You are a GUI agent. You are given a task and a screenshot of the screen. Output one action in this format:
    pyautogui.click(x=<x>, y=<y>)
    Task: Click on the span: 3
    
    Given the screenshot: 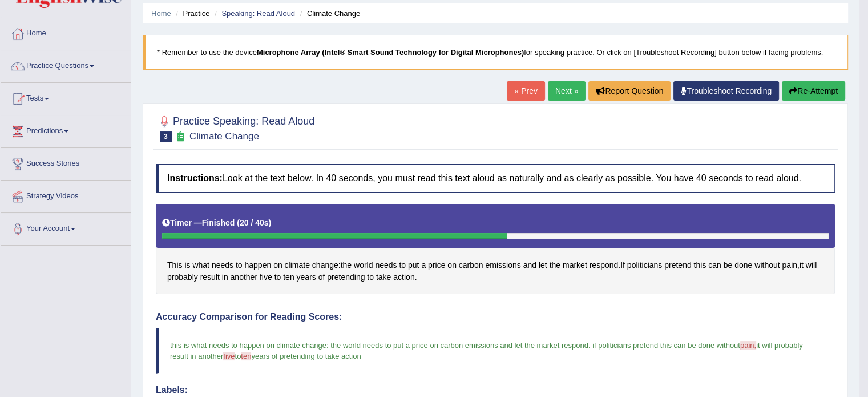 What is the action you would take?
    pyautogui.click(x=166, y=137)
    